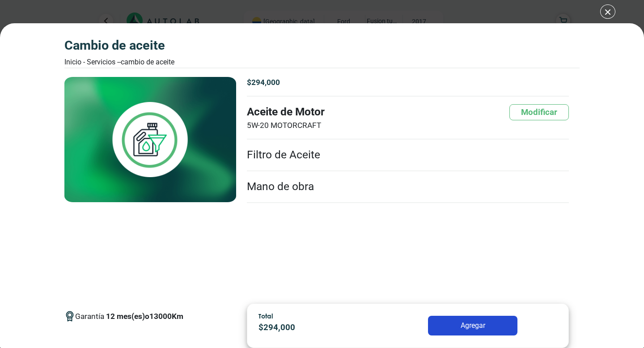 Image resolution: width=644 pixels, height=348 pixels. Describe the element at coordinates (539, 112) in the screenshot. I see `button: Modificar` at that location.